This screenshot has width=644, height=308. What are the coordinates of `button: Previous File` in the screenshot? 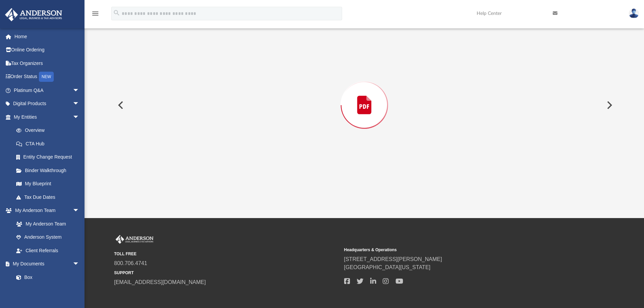 It's located at (120, 105).